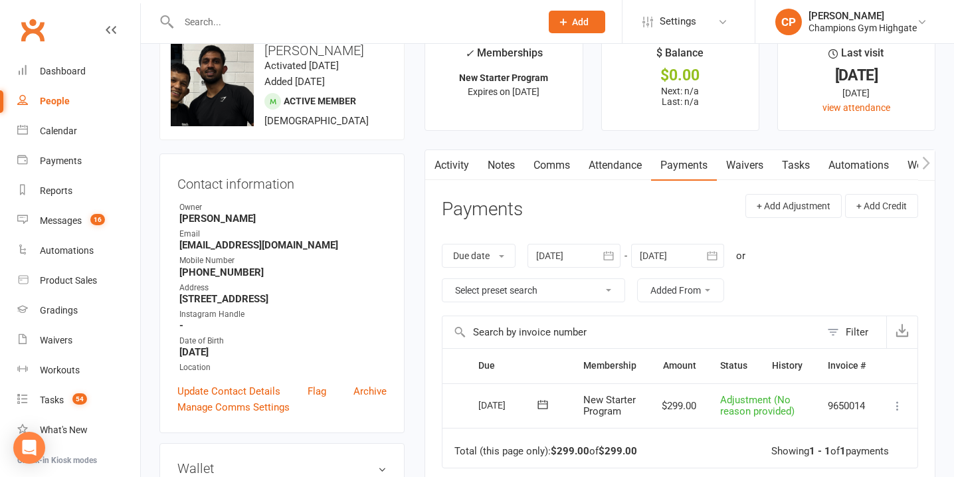 Image resolution: width=954 pixels, height=477 pixels. Describe the element at coordinates (881, 206) in the screenshot. I see `button: + Add Credit` at that location.